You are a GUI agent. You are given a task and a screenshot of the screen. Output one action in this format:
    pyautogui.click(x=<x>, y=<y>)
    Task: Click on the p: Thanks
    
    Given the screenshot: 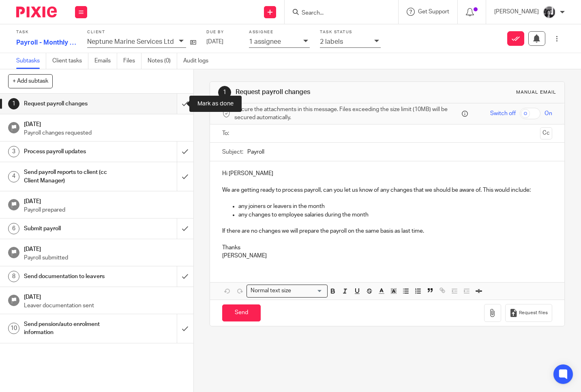 What is the action you would take?
    pyautogui.click(x=387, y=248)
    